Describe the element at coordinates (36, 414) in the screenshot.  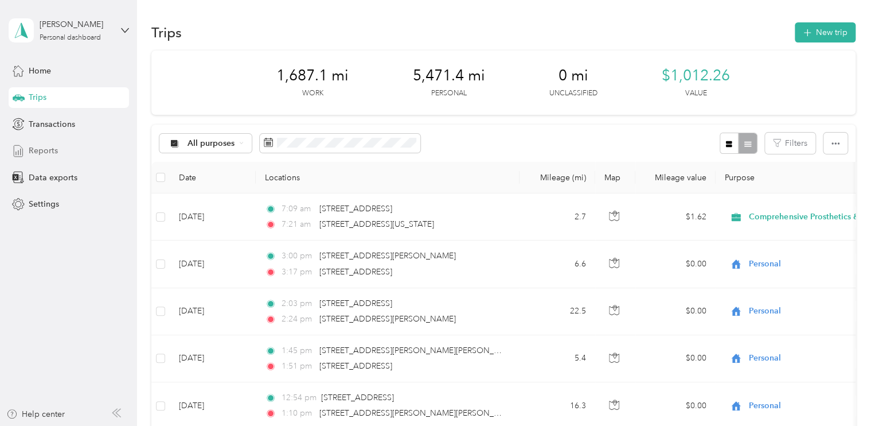
I see `div: Help center` at that location.